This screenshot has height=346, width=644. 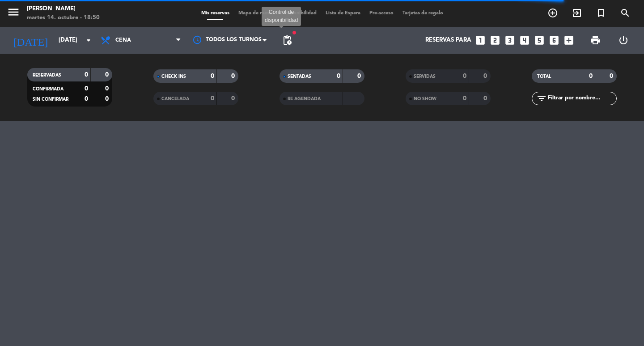 I want to click on span: Lista de Espera, so click(x=343, y=13).